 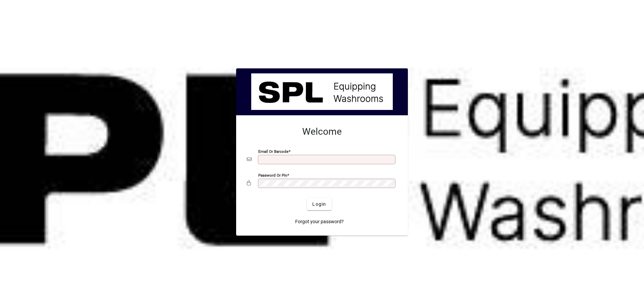 What do you see at coordinates (319, 204) in the screenshot?
I see `span: Login` at bounding box center [319, 204].